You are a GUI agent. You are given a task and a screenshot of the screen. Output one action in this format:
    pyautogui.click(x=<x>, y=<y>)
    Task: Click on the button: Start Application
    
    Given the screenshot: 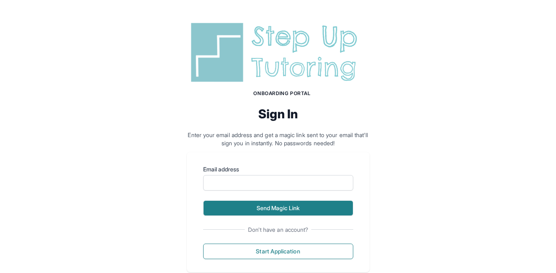 What is the action you would take?
    pyautogui.click(x=278, y=251)
    